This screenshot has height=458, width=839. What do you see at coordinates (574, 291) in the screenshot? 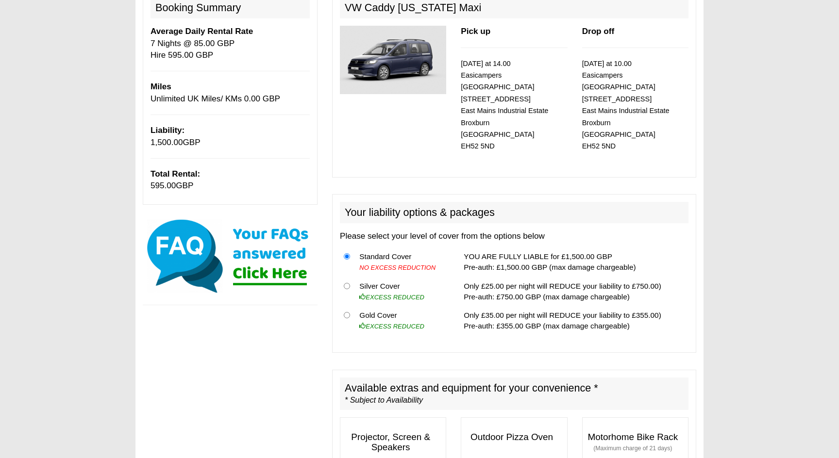
I see `td: Only £25.00 per night will REDUCE your liability to £750.00) Pre-auth: £750.00 GBP (max damage ch...` at bounding box center [574, 291].